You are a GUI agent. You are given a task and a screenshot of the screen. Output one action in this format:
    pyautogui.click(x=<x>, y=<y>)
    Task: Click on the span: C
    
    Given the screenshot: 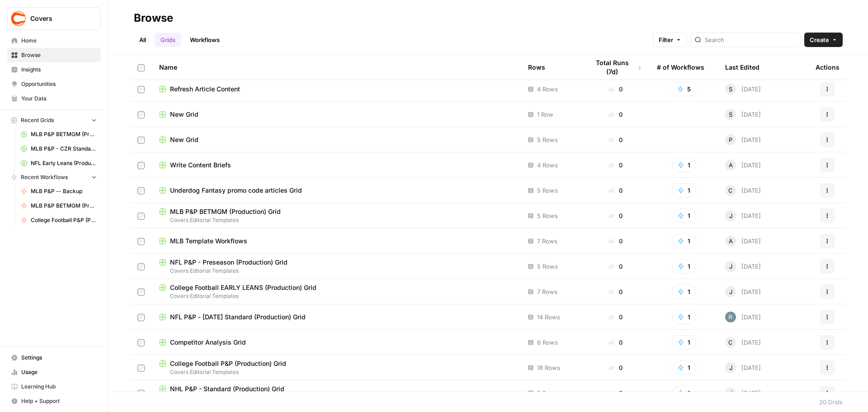 What is the action you would take?
    pyautogui.click(x=731, y=342)
    